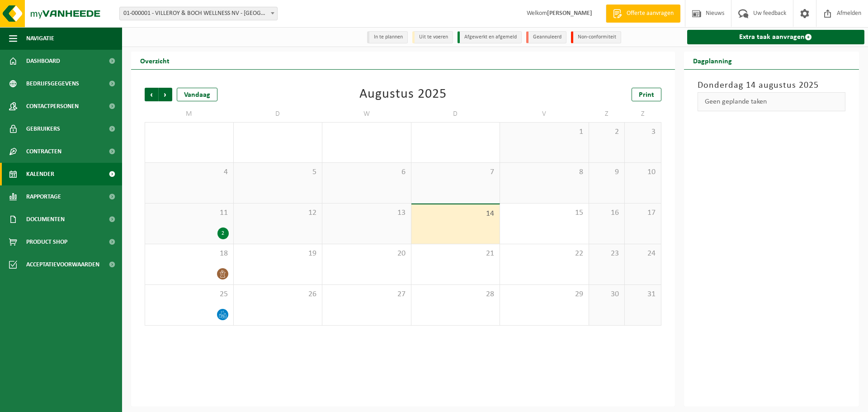 The image size is (868, 412). Describe the element at coordinates (489, 37) in the screenshot. I see `li: Afgewerkt en afgemeld` at that location.